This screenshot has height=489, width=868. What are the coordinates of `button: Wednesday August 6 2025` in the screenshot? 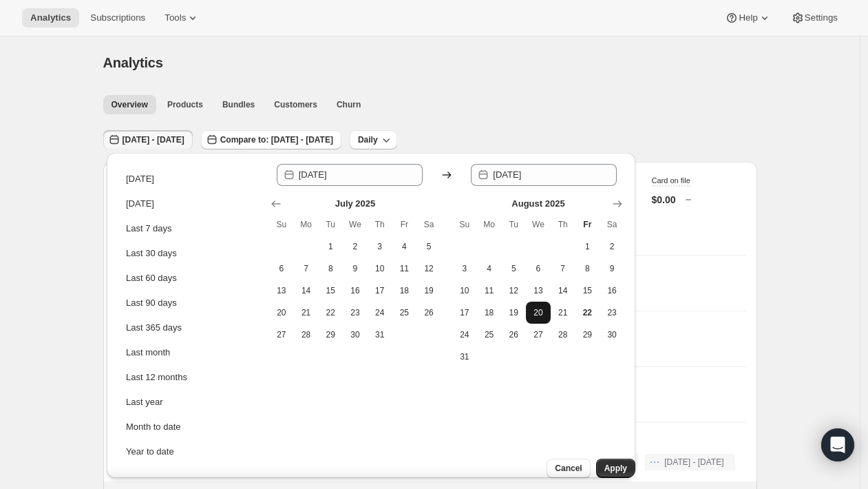 It's located at (539, 269).